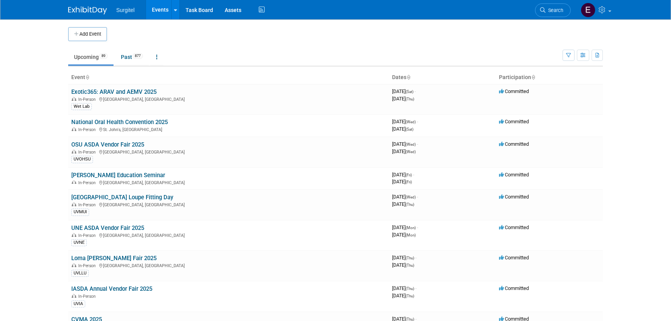 The width and height of the screenshot is (671, 321). I want to click on div: UVLLU, so click(80, 273).